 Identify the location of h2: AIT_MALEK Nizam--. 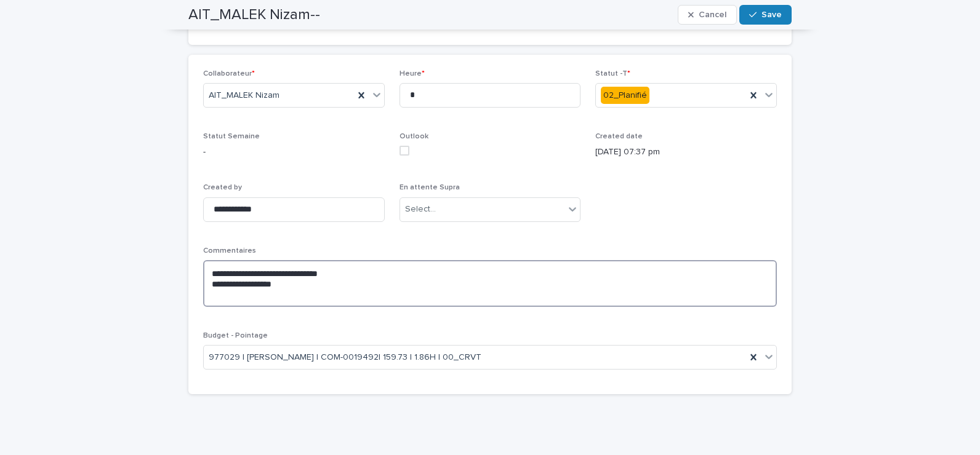
(254, 15).